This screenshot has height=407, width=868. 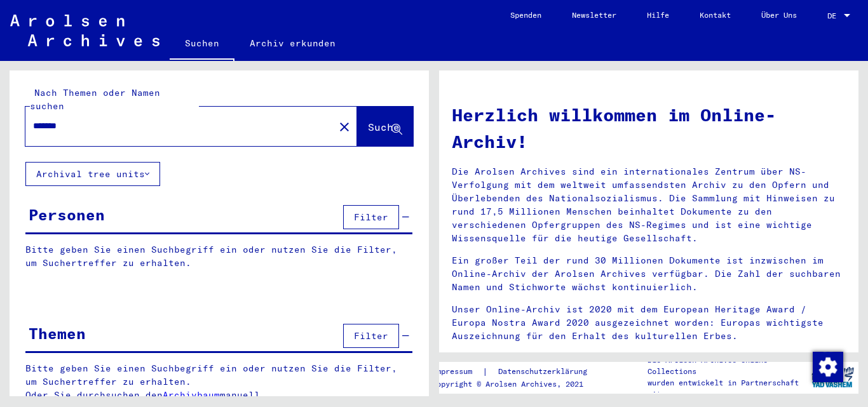 What do you see at coordinates (345, 127) in the screenshot?
I see `button: Clear` at bounding box center [345, 127].